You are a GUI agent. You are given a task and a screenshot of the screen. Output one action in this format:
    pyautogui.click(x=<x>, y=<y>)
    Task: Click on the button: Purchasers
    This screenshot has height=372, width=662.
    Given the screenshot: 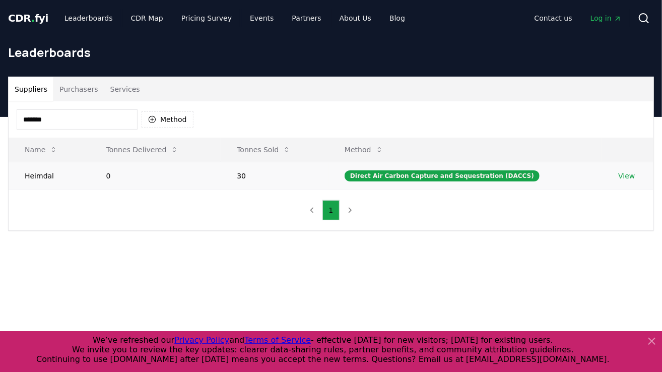 What is the action you would take?
    pyautogui.click(x=79, y=89)
    